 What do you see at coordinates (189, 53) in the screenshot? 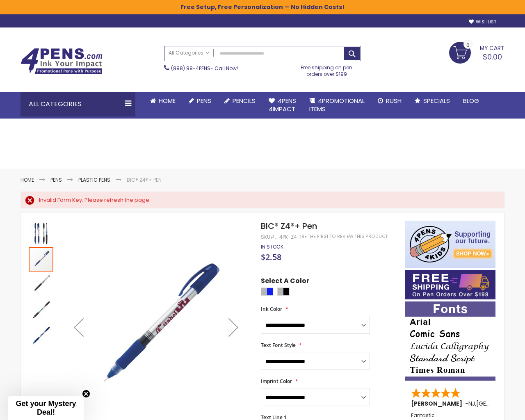
I see `span: All Categories` at bounding box center [189, 53].